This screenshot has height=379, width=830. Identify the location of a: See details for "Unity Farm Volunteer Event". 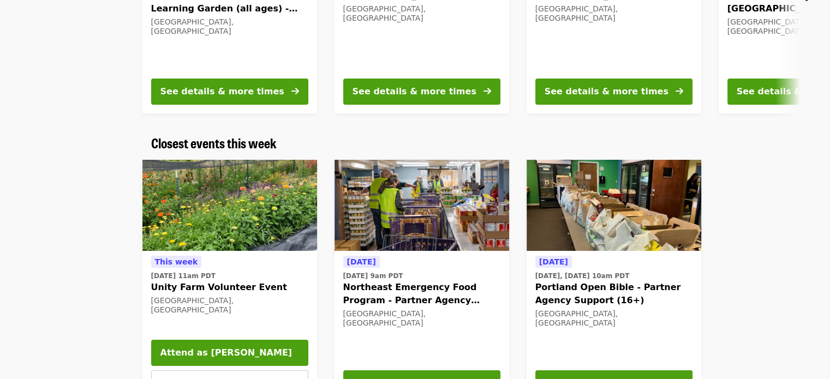
(230, 286).